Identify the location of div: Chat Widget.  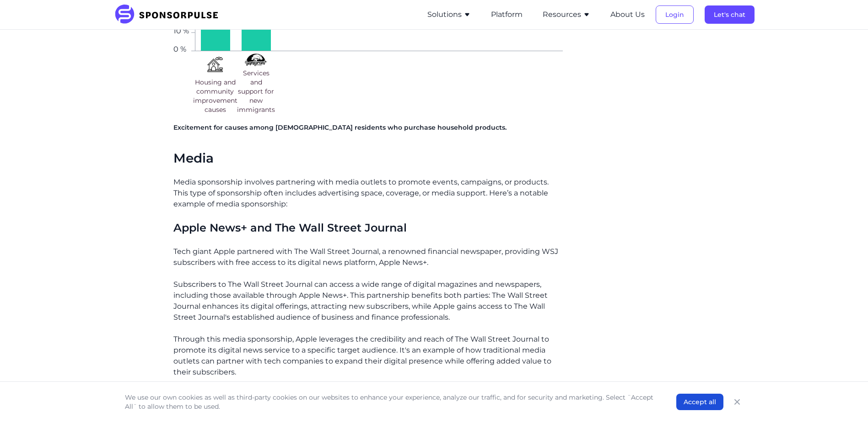
(845, 400).